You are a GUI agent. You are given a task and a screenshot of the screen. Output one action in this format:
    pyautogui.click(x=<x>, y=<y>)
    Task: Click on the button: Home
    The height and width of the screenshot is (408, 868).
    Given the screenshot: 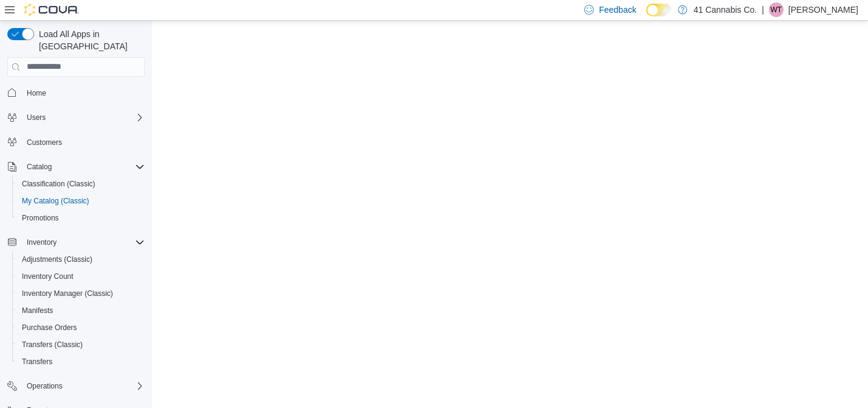 What is the action you would take?
    pyautogui.click(x=76, y=93)
    